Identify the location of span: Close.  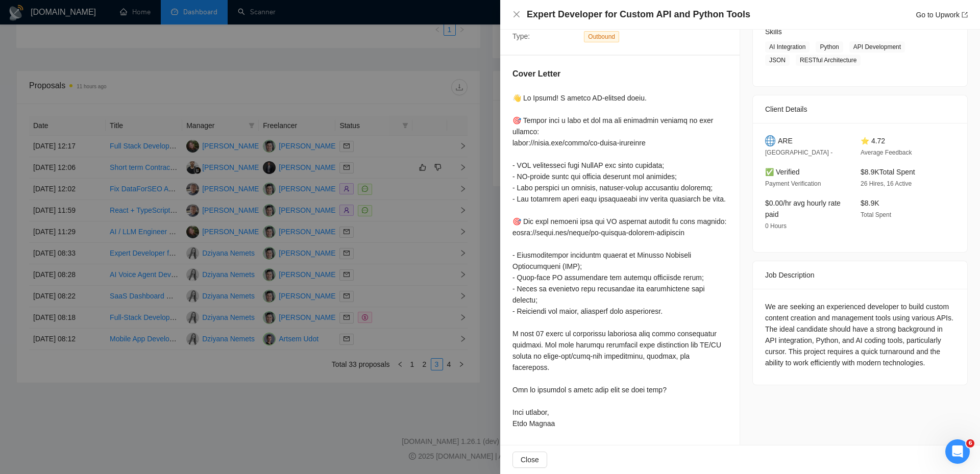
(530, 460).